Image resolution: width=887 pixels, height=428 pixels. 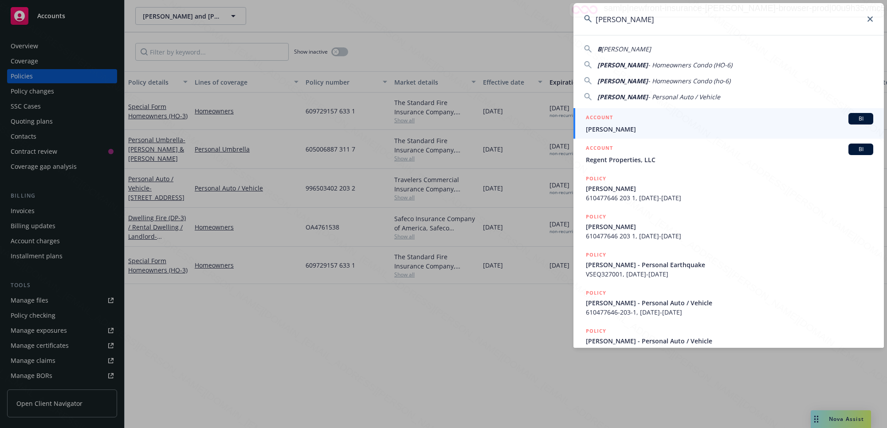 I want to click on input: Search..., so click(x=728, y=19).